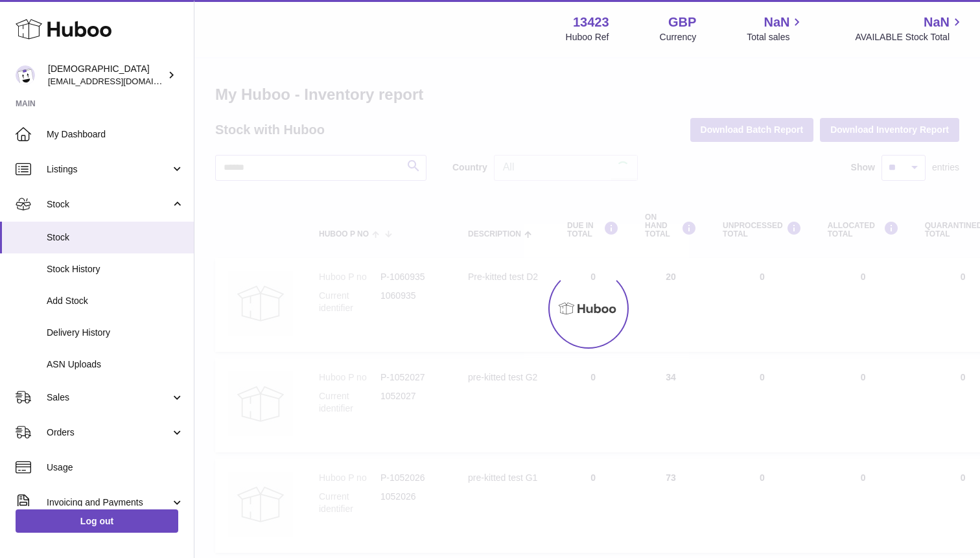 The width and height of the screenshot is (980, 558). Describe the element at coordinates (909, 29) in the screenshot. I see `a: NaN AVAILABLE Stock Total` at that location.